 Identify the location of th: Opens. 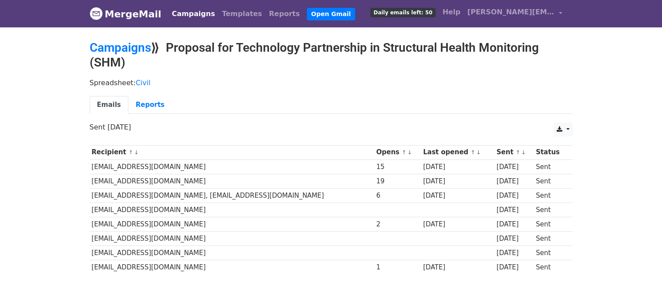
(398, 152).